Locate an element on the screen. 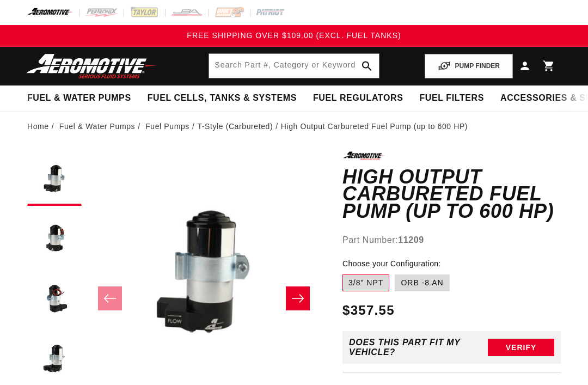  button: Load image 3 in gallery view is located at coordinates (54, 299).